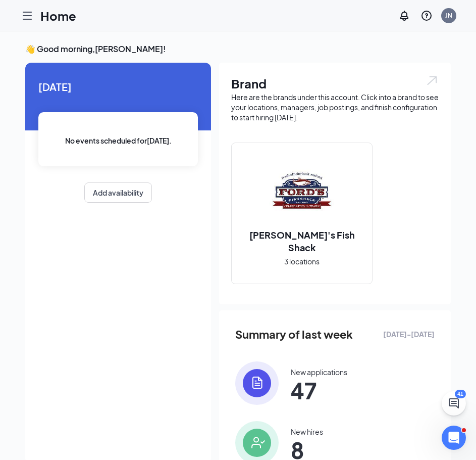 The width and height of the screenshot is (476, 460). Describe the element at coordinates (432, 81) in the screenshot. I see `img: open.6027fd2a22e1237b5b06.svg` at that location.